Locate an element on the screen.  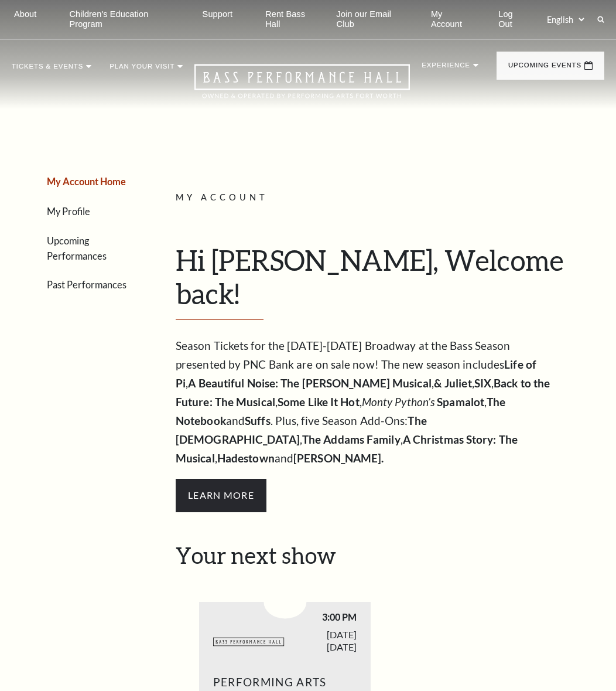
span: My Account is located at coordinates (222, 197).